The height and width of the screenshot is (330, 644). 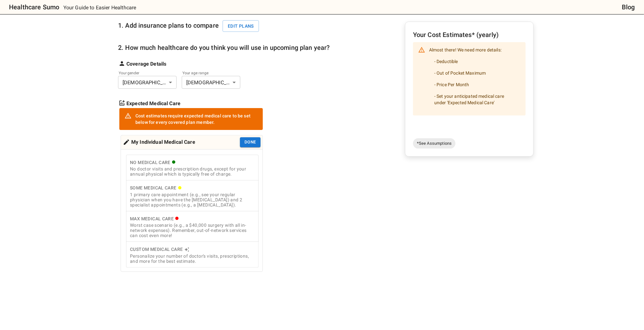 I want to click on li: - Deductible, so click(x=475, y=62).